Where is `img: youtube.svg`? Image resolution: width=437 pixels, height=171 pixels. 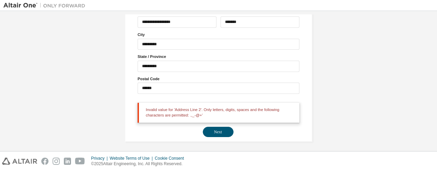
img: youtube.svg is located at coordinates (80, 161).